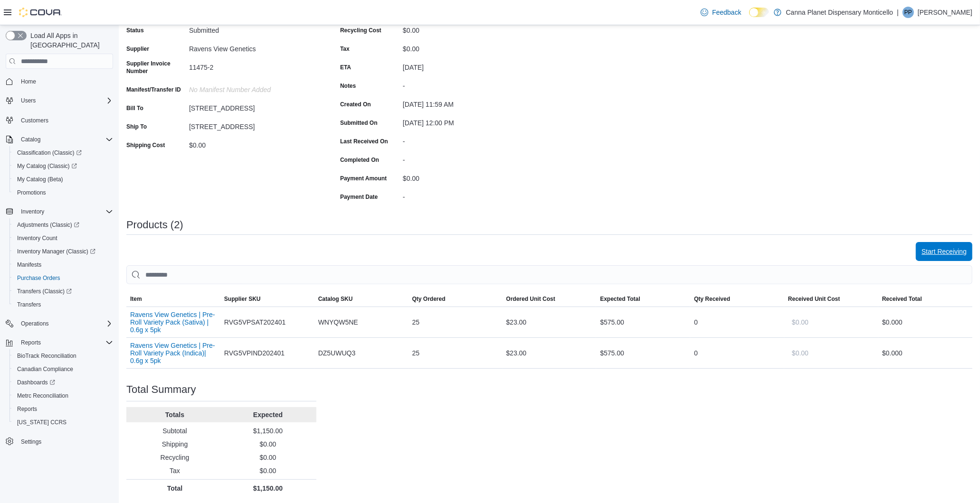 This screenshot has width=980, height=503. I want to click on span: Users, so click(28, 100).